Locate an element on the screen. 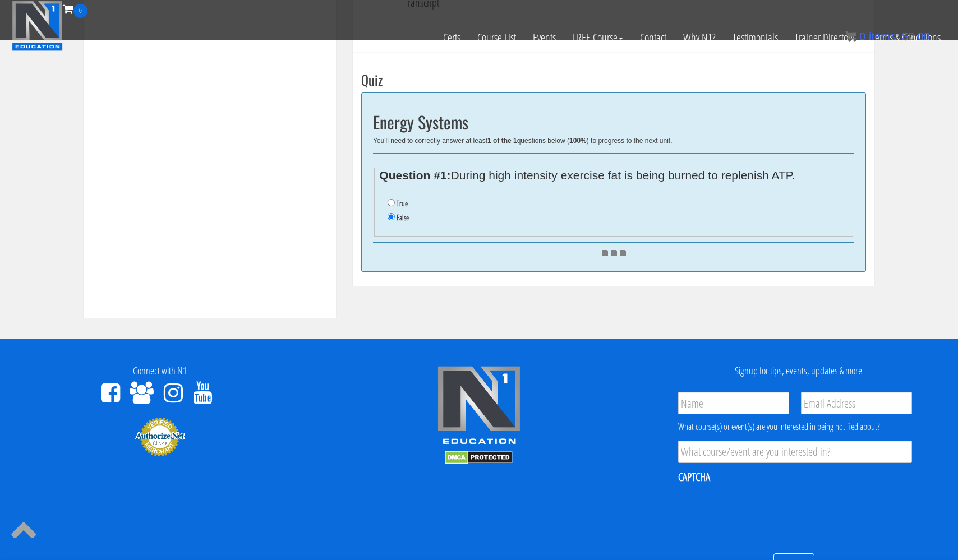 The height and width of the screenshot is (560, 958). h3: Quiz is located at coordinates (614, 80).